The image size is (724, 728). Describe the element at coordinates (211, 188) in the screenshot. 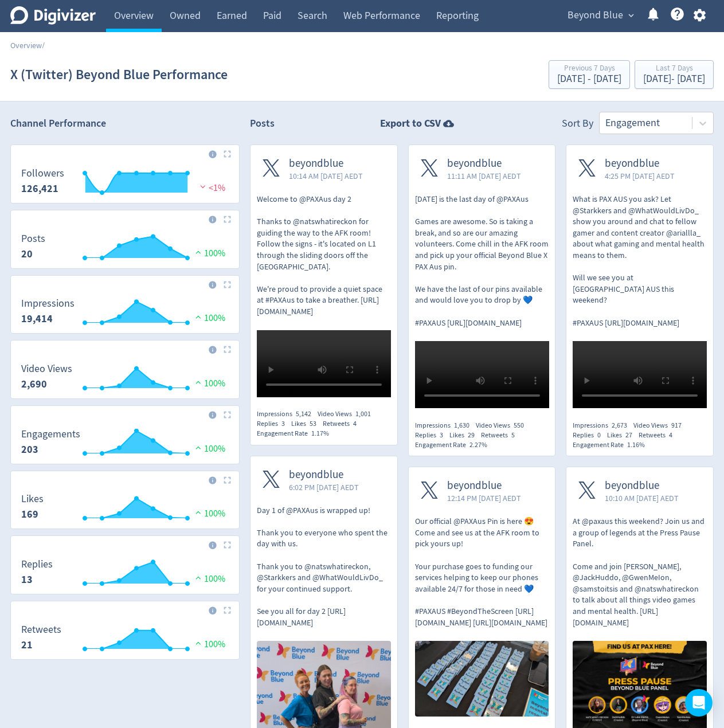

I see `span: <1%` at that location.